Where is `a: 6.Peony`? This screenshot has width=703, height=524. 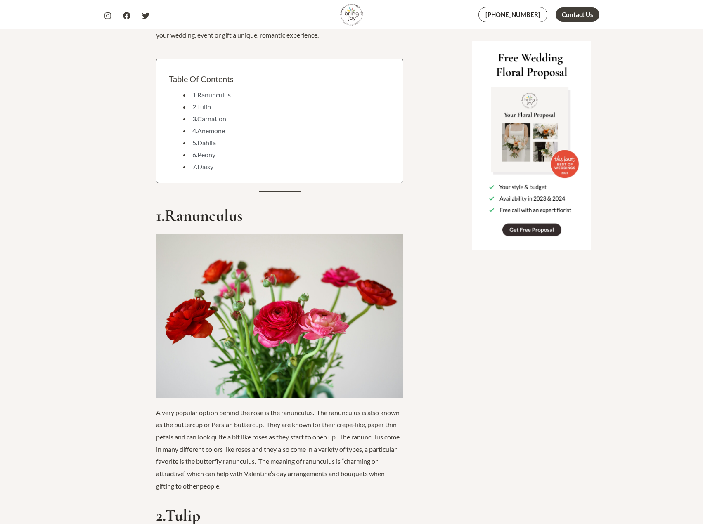 a: 6.Peony is located at coordinates (204, 154).